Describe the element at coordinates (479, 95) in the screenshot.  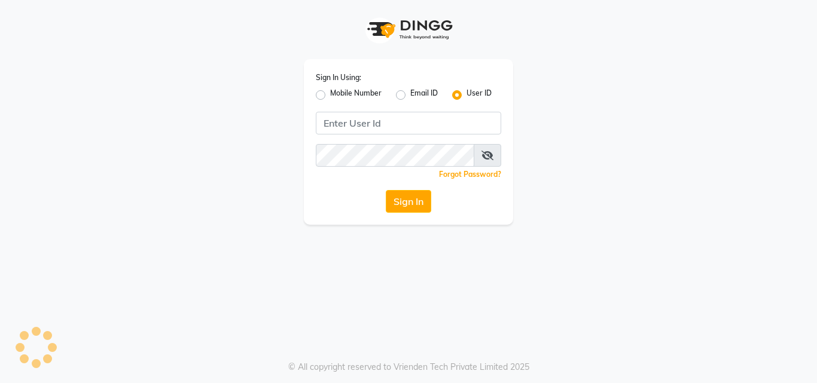
I see `label: User ID` at that location.